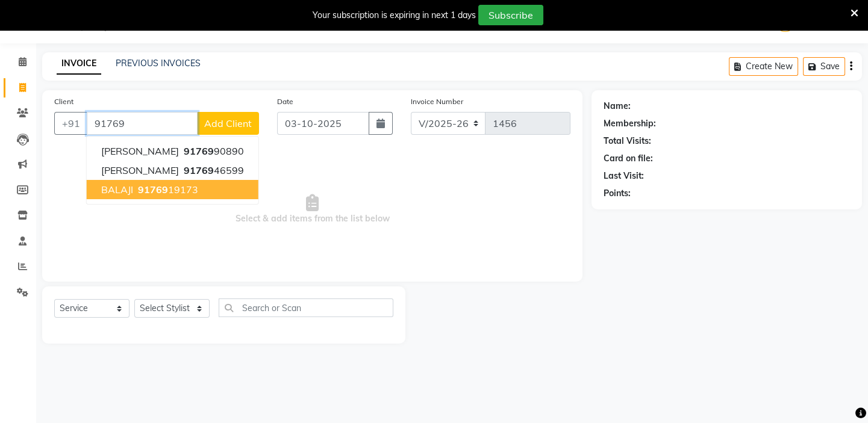  What do you see at coordinates (228, 124) in the screenshot?
I see `button: Add Client` at bounding box center [228, 124].